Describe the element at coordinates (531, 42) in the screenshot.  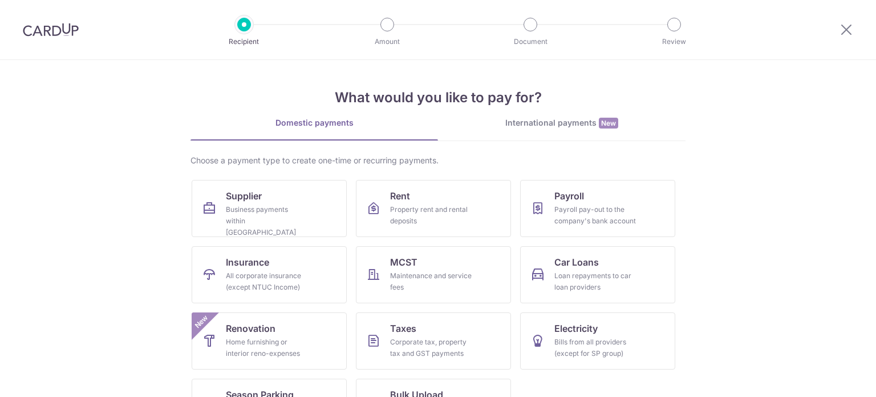
I see `p: Document` at that location.